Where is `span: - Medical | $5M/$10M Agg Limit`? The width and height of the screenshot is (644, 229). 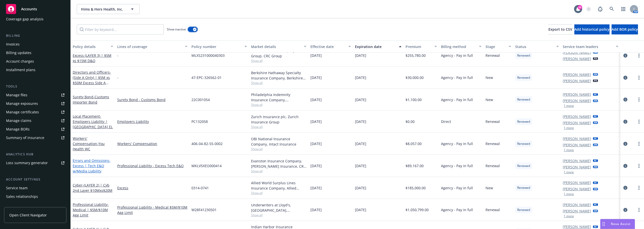 span: - Medical | $5M/$10M Agg Limit is located at coordinates (90, 209).